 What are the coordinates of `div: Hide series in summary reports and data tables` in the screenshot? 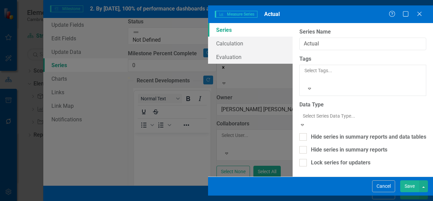 It's located at (369, 137).